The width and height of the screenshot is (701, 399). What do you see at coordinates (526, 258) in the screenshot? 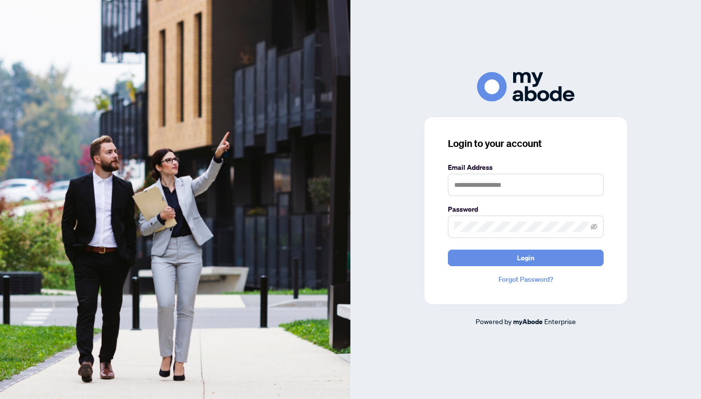
I see `button: Login` at bounding box center [526, 258].